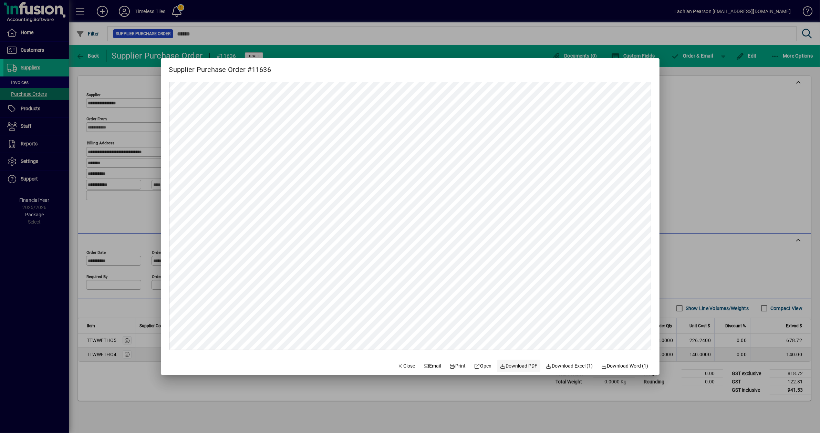 The image size is (820, 433). I want to click on button: Download Excel (1), so click(569, 366).